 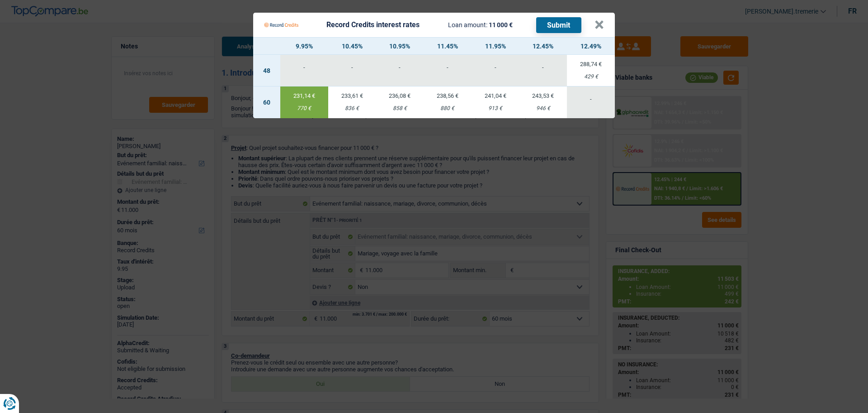 What do you see at coordinates (468, 25) in the screenshot?
I see `span: Loan amount:` at bounding box center [468, 25].